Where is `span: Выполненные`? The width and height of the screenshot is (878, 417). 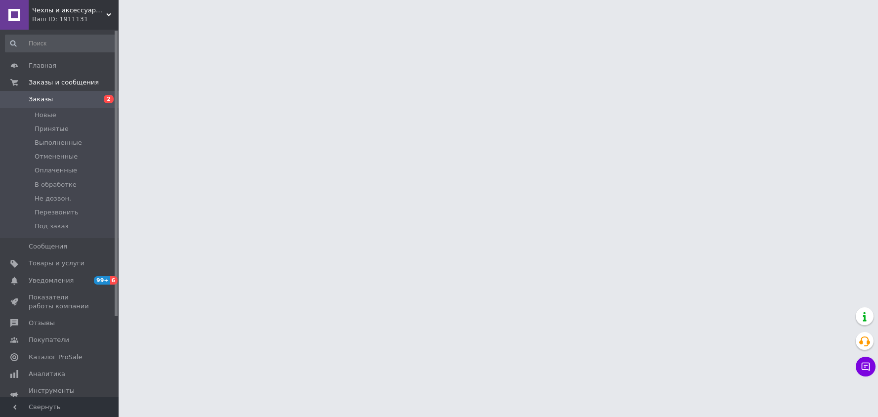
span: Выполненные is located at coordinates (58, 143).